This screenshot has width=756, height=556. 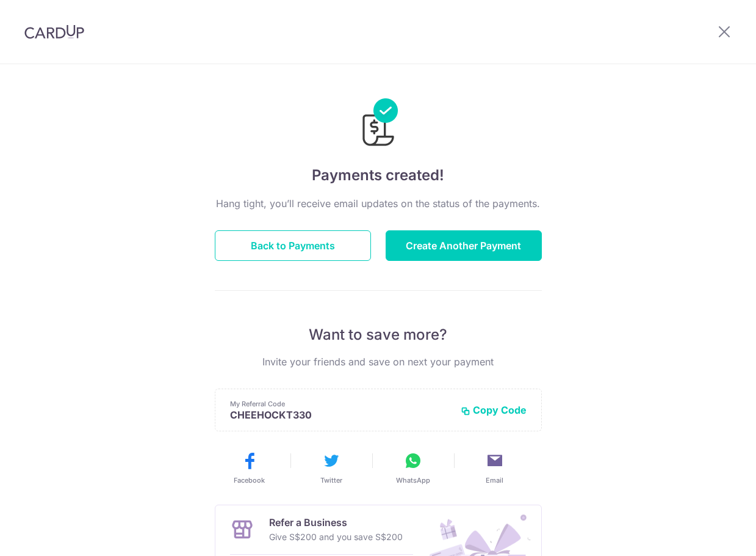 What do you see at coordinates (336, 537) in the screenshot?
I see `p: Give S$200 and you save S$200` at bounding box center [336, 537].